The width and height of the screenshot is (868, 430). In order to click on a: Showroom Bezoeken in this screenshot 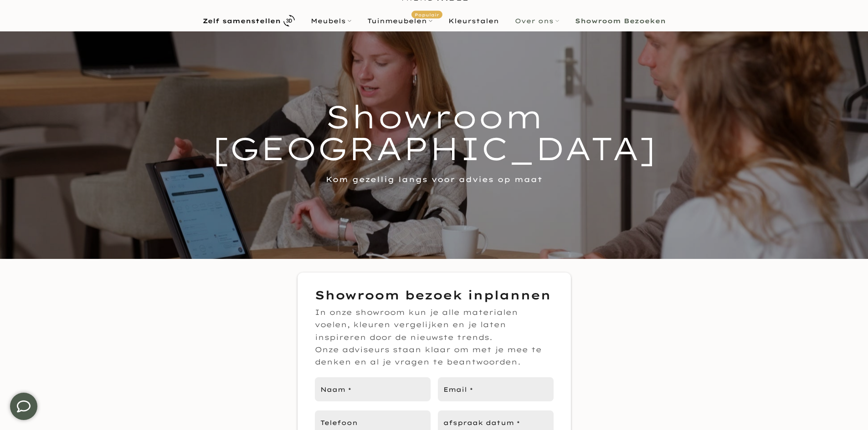, I will do `click(620, 21)`.